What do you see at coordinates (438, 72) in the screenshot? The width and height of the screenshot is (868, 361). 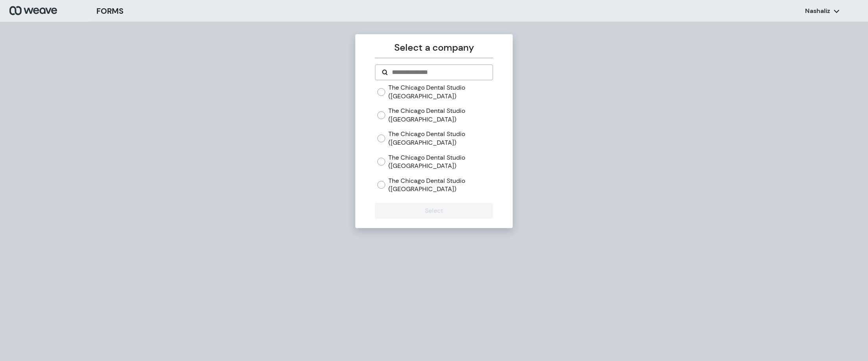 I see `input: Search` at bounding box center [438, 72].